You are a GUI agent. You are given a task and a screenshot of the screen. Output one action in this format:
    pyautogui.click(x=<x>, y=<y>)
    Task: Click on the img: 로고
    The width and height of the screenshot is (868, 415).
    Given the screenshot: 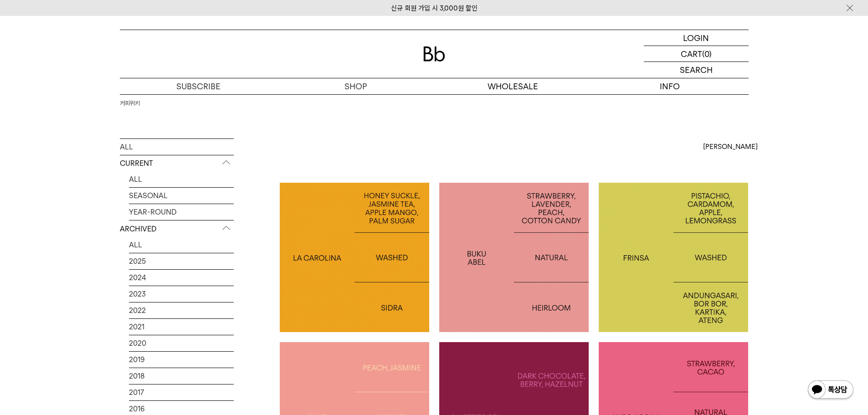 What is the action you would take?
    pyautogui.click(x=434, y=54)
    